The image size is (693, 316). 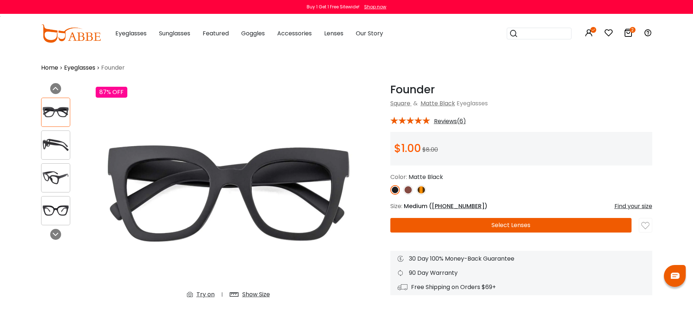 What do you see at coordinates (373, 7) in the screenshot?
I see `a: Shop now` at bounding box center [373, 7].